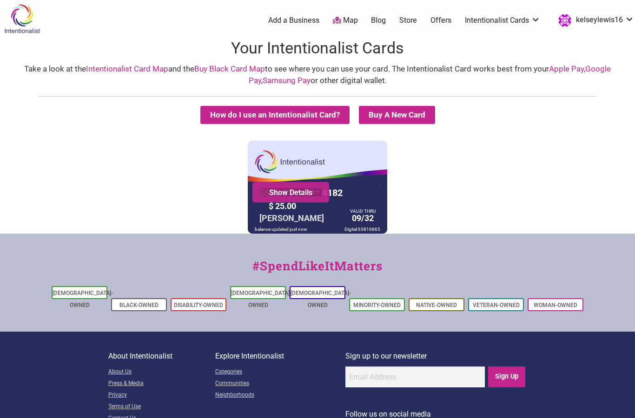 Image resolution: width=635 pixels, height=418 pixels. What do you see at coordinates (408, 20) in the screenshot?
I see `a: Store` at bounding box center [408, 20].